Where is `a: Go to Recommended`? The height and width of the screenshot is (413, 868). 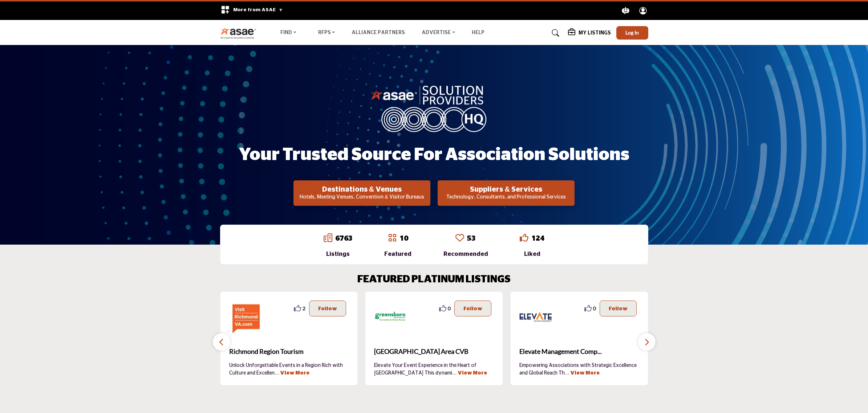
a: Go to Recommended is located at coordinates (460, 239).